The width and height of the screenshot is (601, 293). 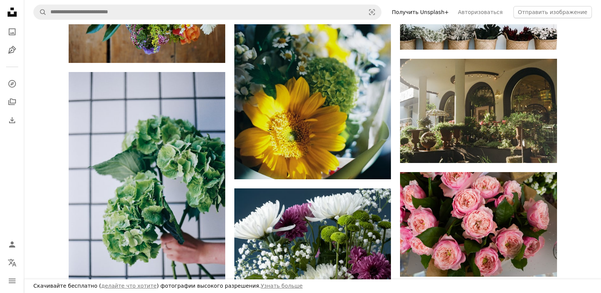 I want to click on font: Узнать больше, so click(x=282, y=286).